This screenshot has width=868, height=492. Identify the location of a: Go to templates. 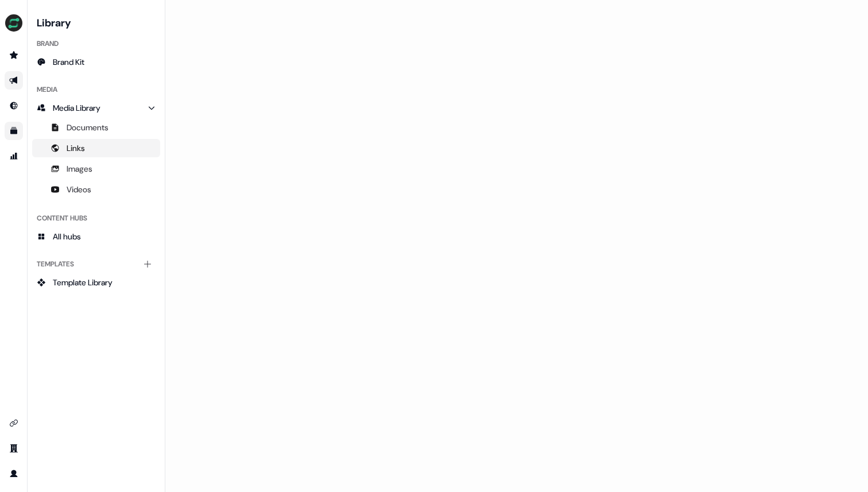
(14, 131).